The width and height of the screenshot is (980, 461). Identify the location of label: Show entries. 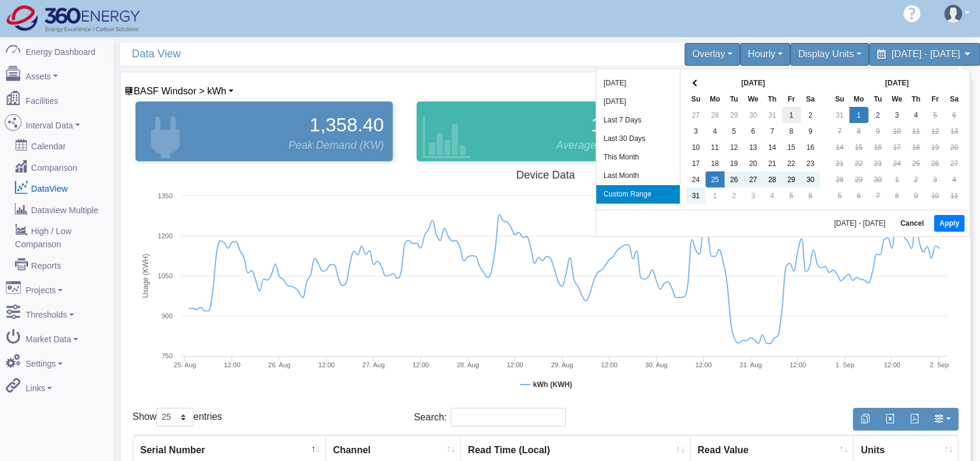
(177, 417).